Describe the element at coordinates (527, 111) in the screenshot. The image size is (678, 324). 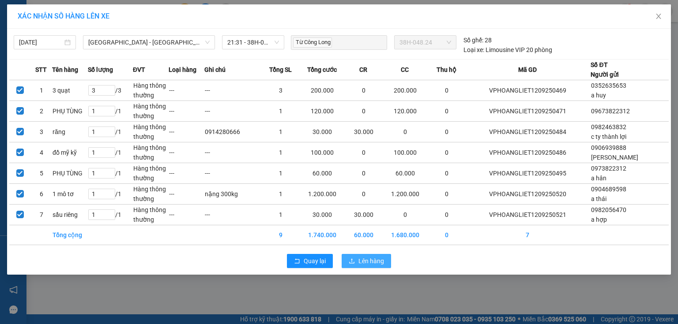
I see `td: VPHOANGLIET1209250471` at that location.